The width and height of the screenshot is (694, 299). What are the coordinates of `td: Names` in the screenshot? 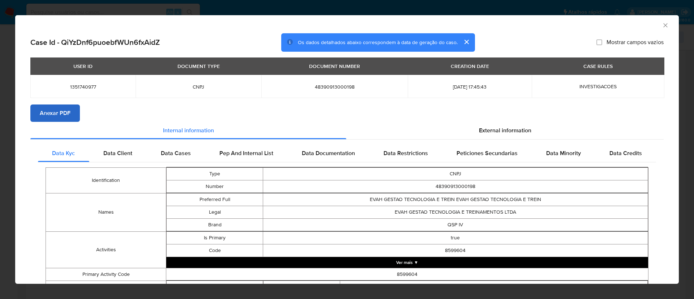 It's located at (106, 212).